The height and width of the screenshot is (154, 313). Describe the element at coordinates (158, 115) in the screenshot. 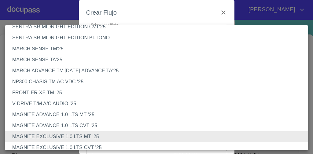

I see `li: MAGNITE ADVANCE 1.0 LTS MT '25` at that location.